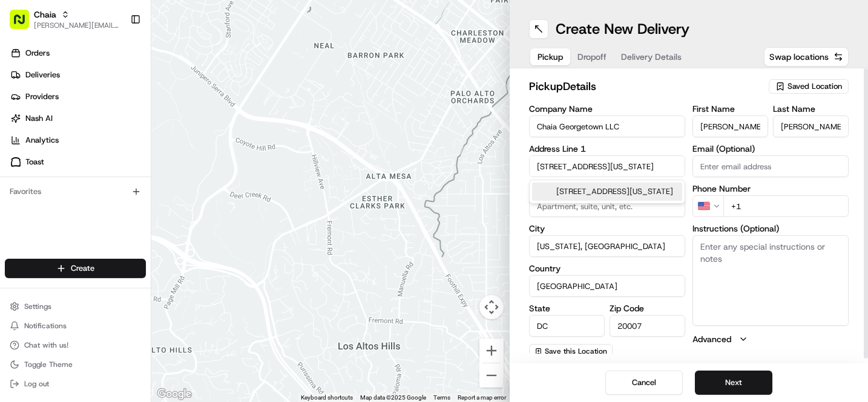 The height and width of the screenshot is (402, 868). I want to click on a: Deliveries, so click(77, 75).